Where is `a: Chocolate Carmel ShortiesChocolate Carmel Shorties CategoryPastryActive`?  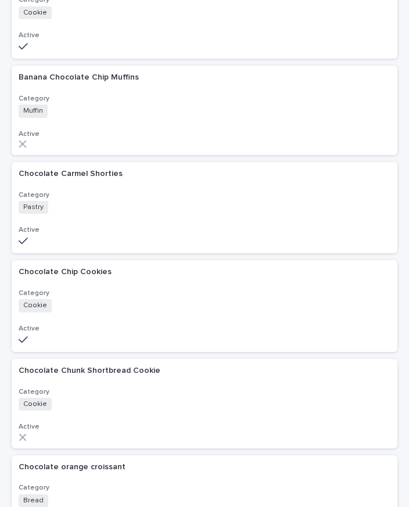
a: Chocolate Carmel ShortiesChocolate Carmel Shorties CategoryPastryActive is located at coordinates (204, 208).